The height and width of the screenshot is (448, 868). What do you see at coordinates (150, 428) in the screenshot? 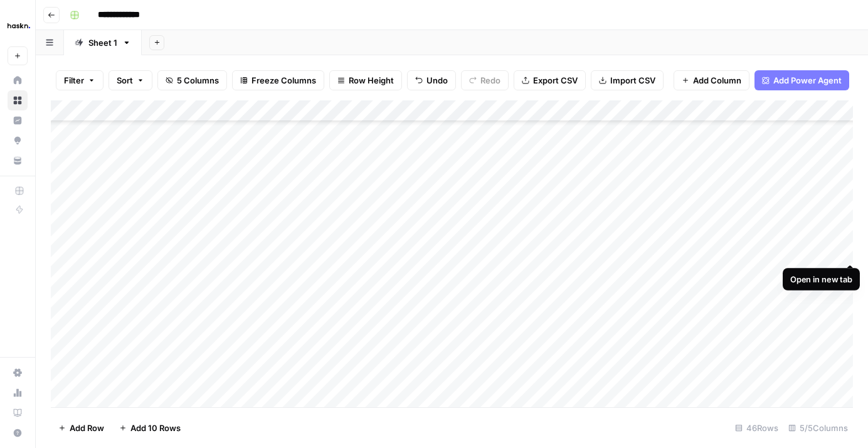
I see `button: Add 10 Rows` at bounding box center [150, 428].